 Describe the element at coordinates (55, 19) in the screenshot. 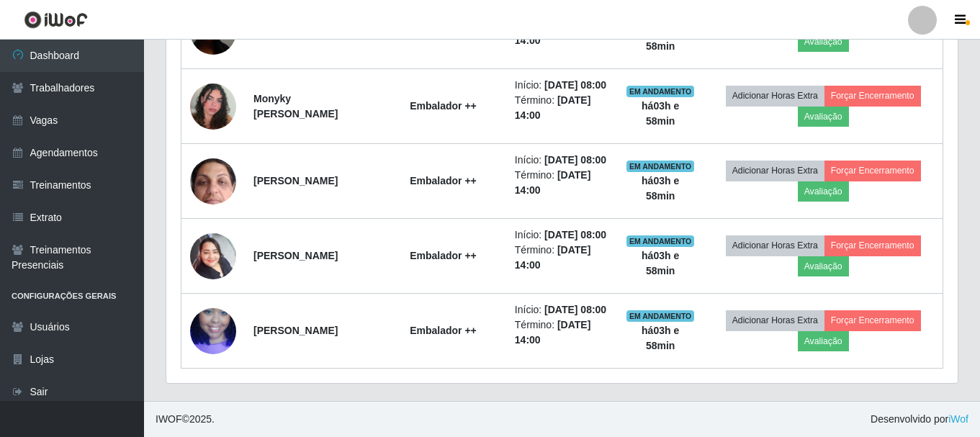

I see `img: CoreUI Logo` at that location.